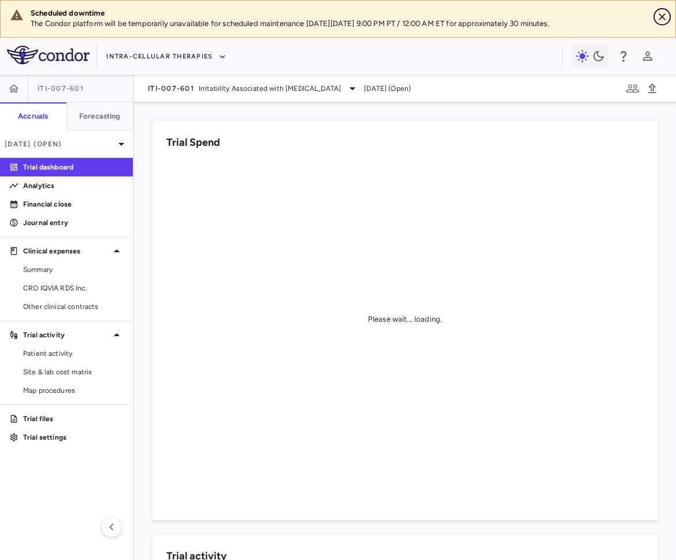  I want to click on button: Intra-Cellular Therapies, so click(167, 57).